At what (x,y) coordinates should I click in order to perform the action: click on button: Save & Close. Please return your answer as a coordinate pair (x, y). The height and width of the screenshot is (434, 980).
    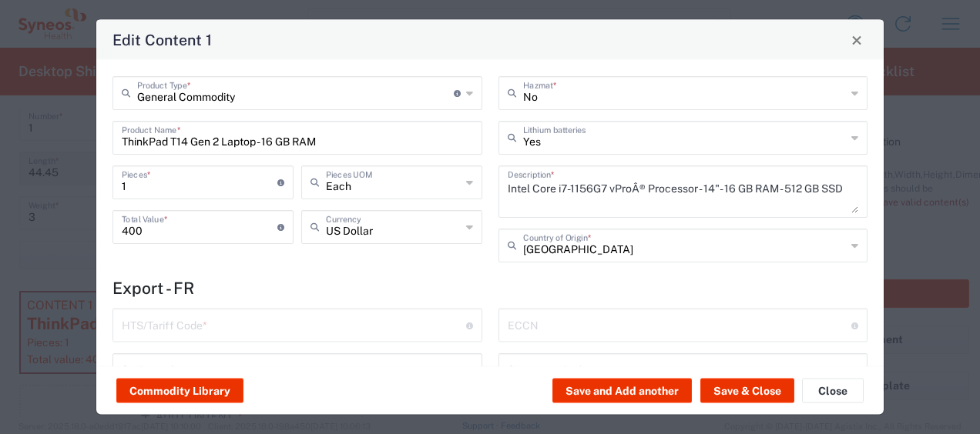
    Looking at the image, I should click on (747, 391).